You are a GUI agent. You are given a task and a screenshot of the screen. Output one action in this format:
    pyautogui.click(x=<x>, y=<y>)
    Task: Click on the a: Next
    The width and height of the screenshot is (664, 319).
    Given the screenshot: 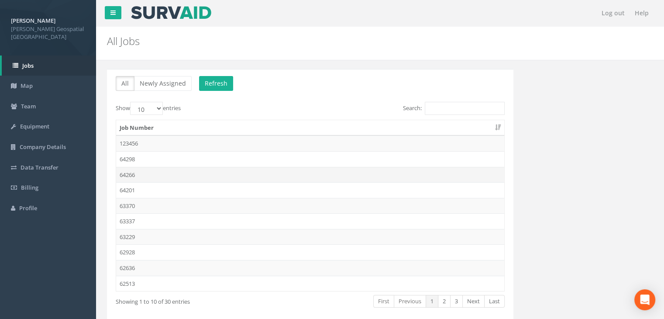 What is the action you would take?
    pyautogui.click(x=473, y=301)
    